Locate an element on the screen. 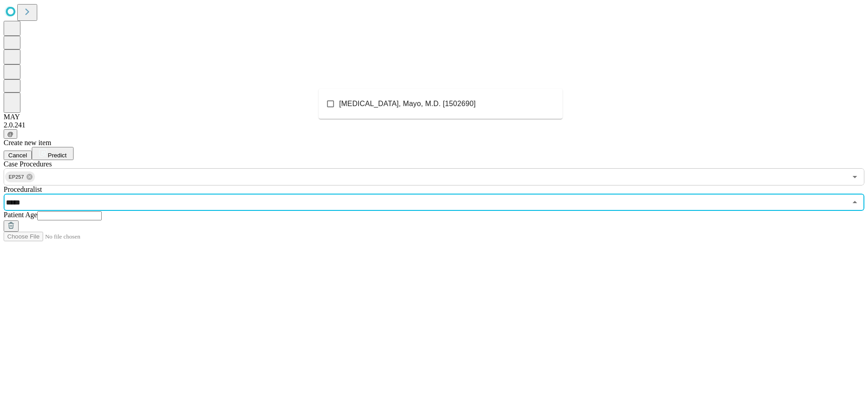 The width and height of the screenshot is (868, 419). button: Close is located at coordinates (855, 203).